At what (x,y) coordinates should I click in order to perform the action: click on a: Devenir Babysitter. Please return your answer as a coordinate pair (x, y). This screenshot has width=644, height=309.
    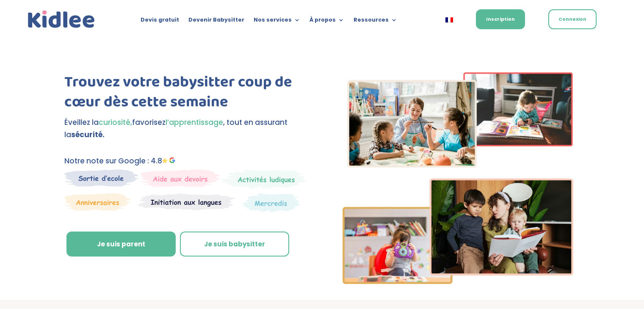
    Looking at the image, I should click on (217, 22).